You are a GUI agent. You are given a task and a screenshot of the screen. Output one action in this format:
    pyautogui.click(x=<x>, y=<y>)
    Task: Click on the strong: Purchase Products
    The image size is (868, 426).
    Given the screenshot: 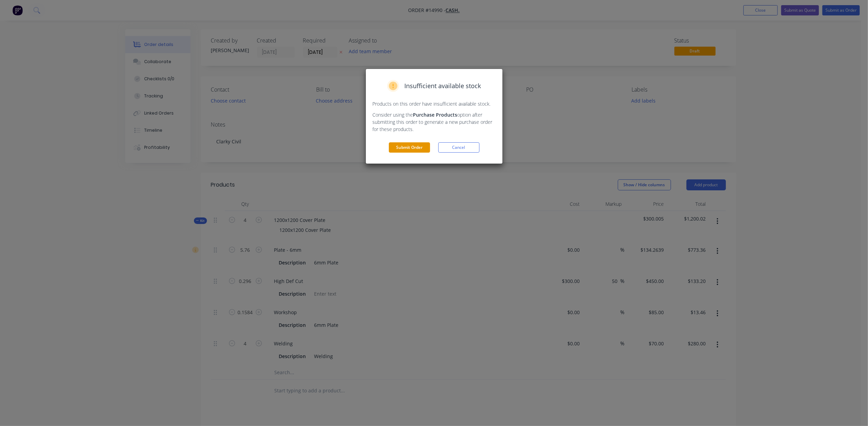 What is the action you would take?
    pyautogui.click(x=435, y=114)
    